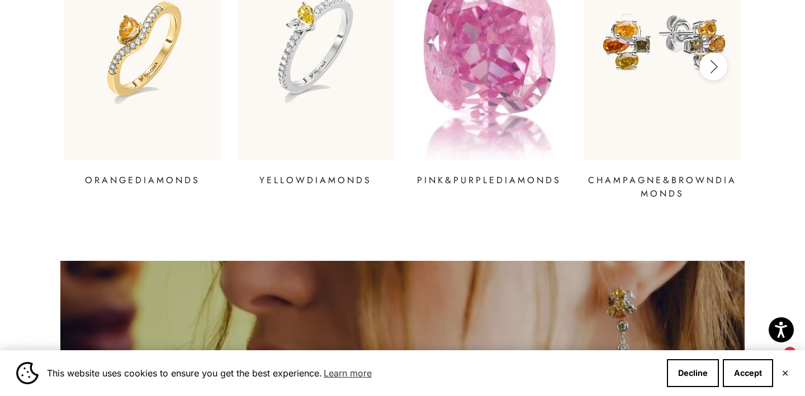 The width and height of the screenshot is (805, 396). I want to click on span: This website uses cookies to ensure you get the best experience., so click(352, 373).